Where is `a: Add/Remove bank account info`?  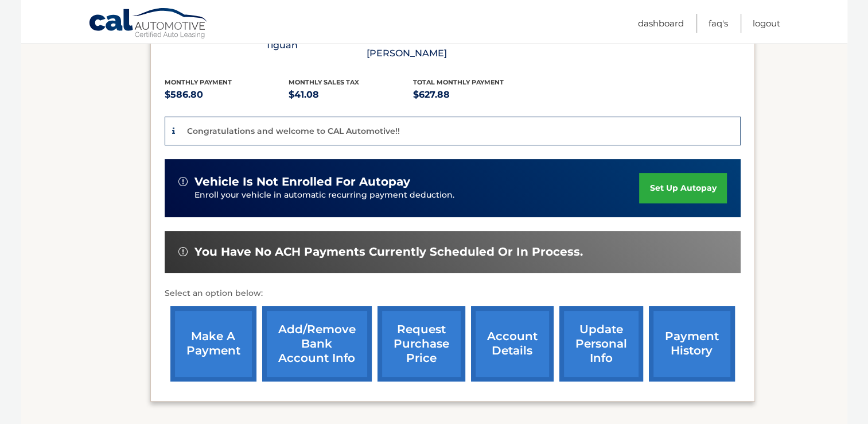 a: Add/Remove bank account info is located at coordinates (317, 343).